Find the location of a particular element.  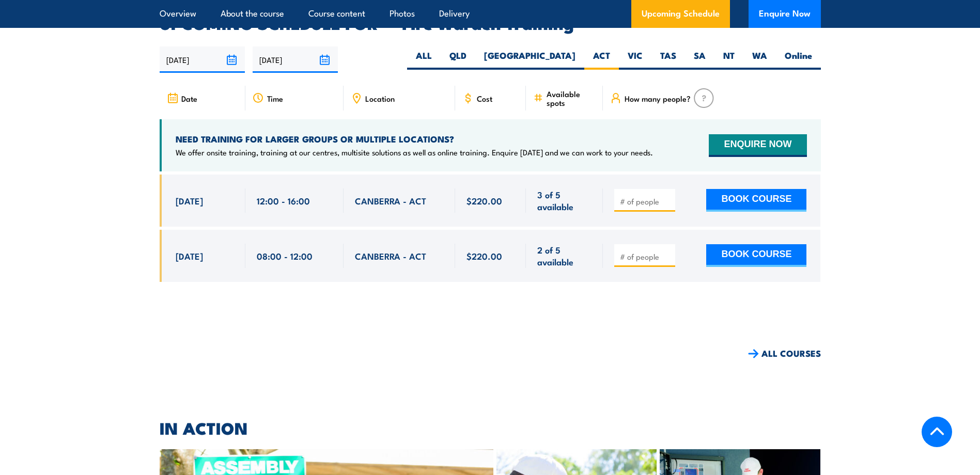

span: Available spots is located at coordinates (571, 98).